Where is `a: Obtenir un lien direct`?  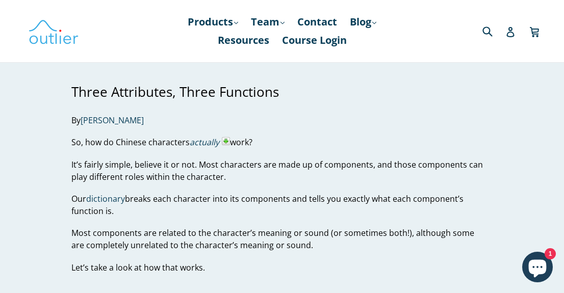
a: Obtenir un lien direct is located at coordinates (226, 141).